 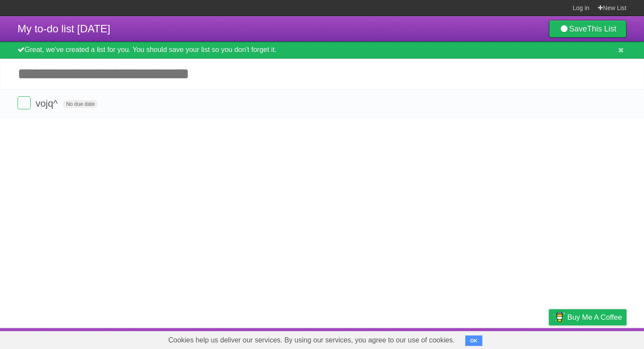 I want to click on span: vojq^, so click(x=48, y=104).